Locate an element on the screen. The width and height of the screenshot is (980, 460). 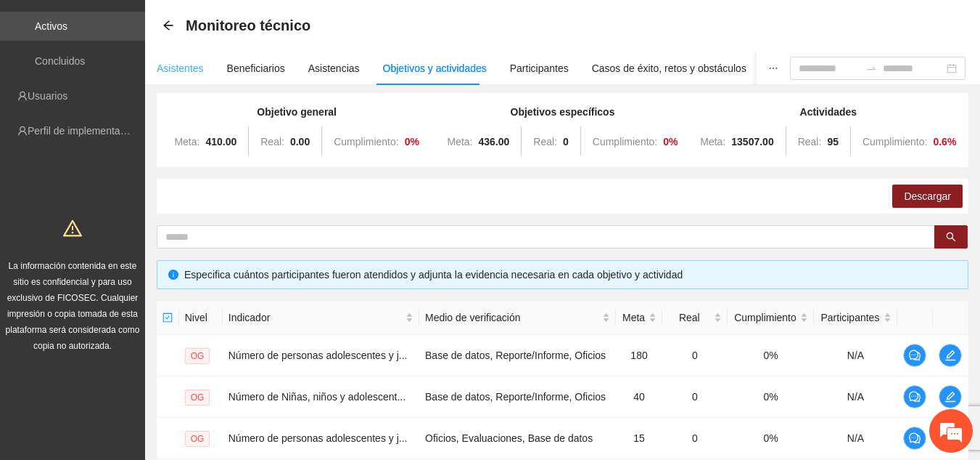
span: search is located at coordinates (951, 238).